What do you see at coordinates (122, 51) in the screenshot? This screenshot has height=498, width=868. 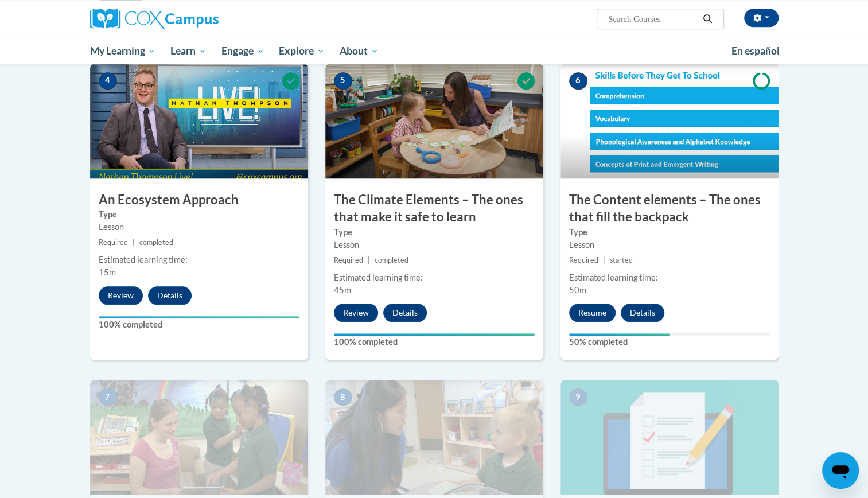 I see `a: My Learning` at bounding box center [122, 51].